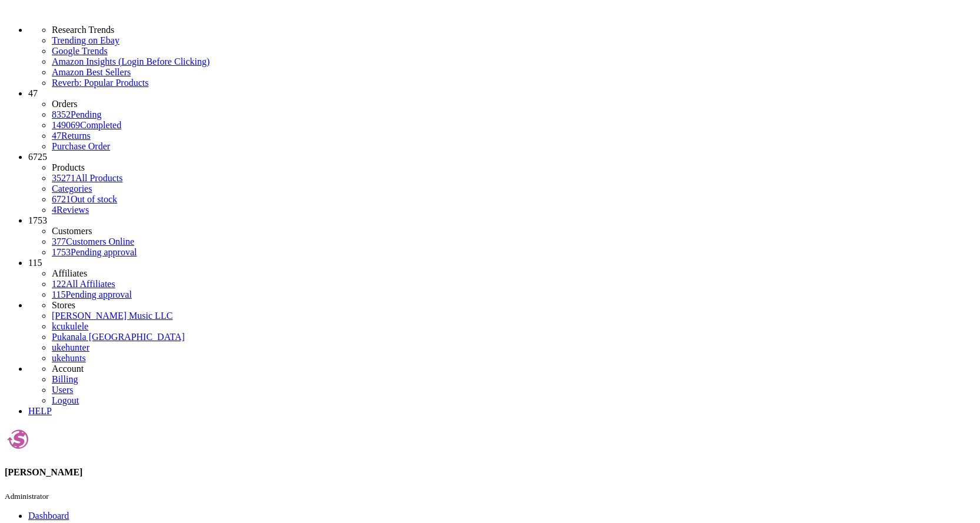  Describe the element at coordinates (513, 305) in the screenshot. I see `li: Stores` at that location.